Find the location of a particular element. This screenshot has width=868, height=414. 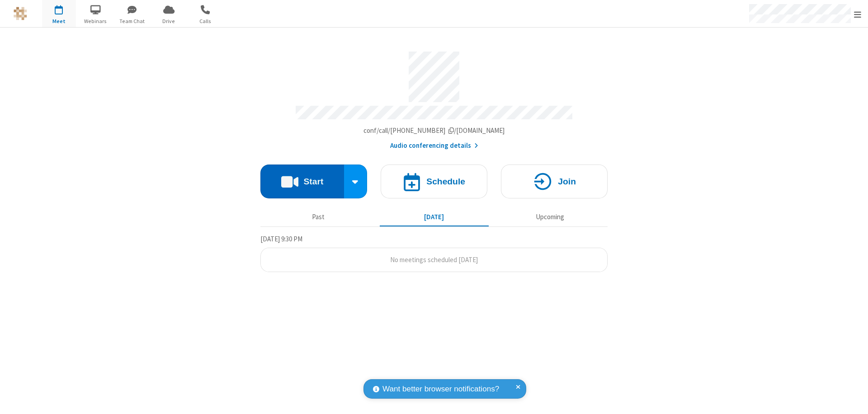

button: Upcoming is located at coordinates (549, 217).